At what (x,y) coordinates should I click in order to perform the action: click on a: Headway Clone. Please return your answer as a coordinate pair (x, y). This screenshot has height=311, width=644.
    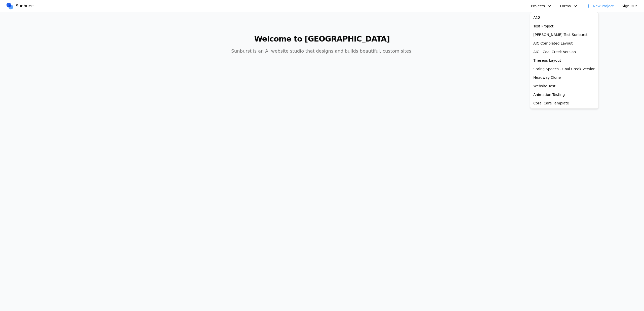
    Looking at the image, I should click on (564, 77).